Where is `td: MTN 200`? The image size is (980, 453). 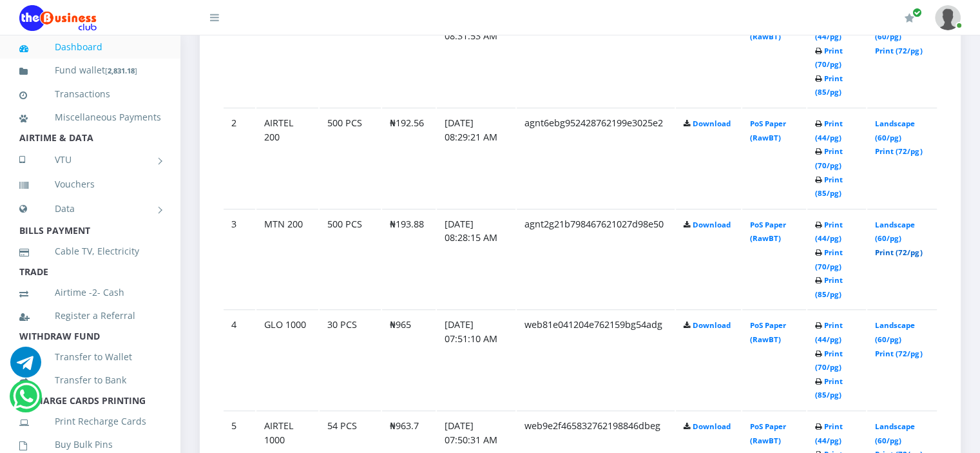
td: MTN 200 is located at coordinates (287, 258).